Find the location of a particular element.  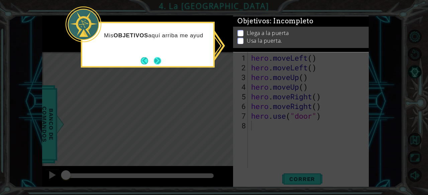

span: Objetivos is located at coordinates (275, 21).